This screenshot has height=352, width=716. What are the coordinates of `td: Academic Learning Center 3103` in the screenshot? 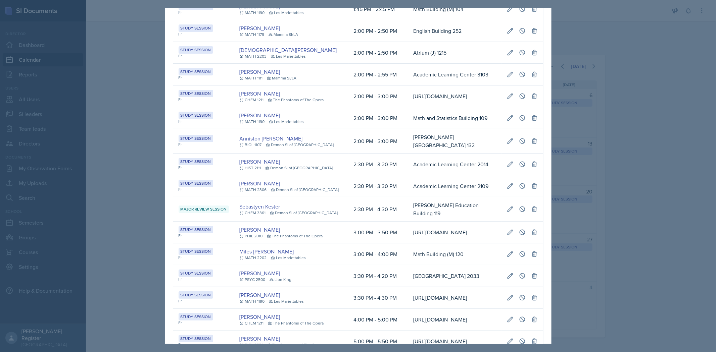 It's located at (455, 75).